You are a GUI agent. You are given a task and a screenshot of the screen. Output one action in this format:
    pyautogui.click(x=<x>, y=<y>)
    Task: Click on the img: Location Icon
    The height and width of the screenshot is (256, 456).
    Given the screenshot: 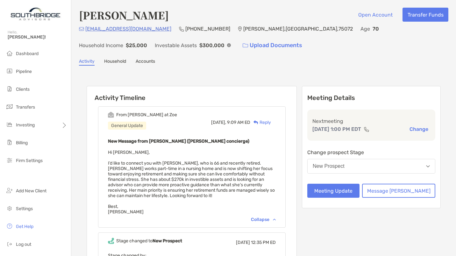 What is the action you would take?
    pyautogui.click(x=240, y=29)
    